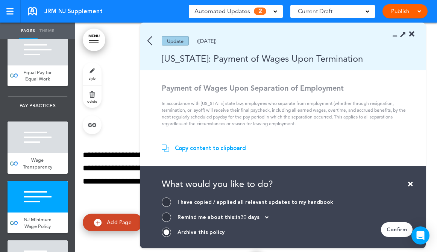  I want to click on span: style, so click(92, 78).